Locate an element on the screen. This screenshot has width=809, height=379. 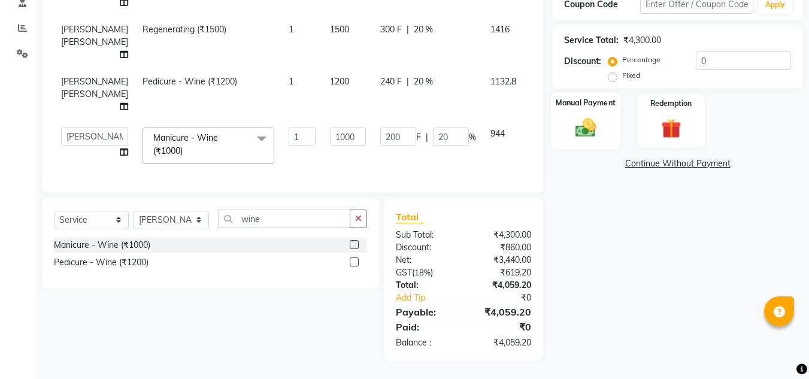
span: Gst is located at coordinates (403, 272).